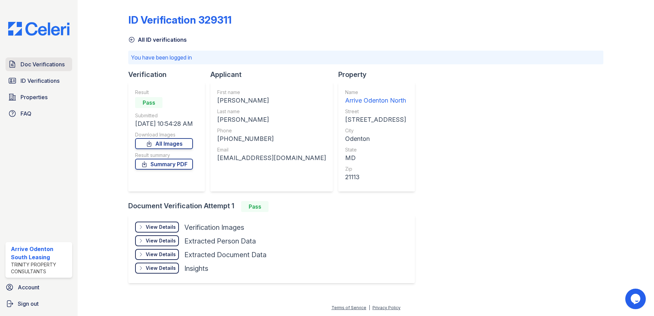 The height and width of the screenshot is (316, 654). What do you see at coordinates (28, 304) in the screenshot?
I see `span: Sign out` at bounding box center [28, 304].